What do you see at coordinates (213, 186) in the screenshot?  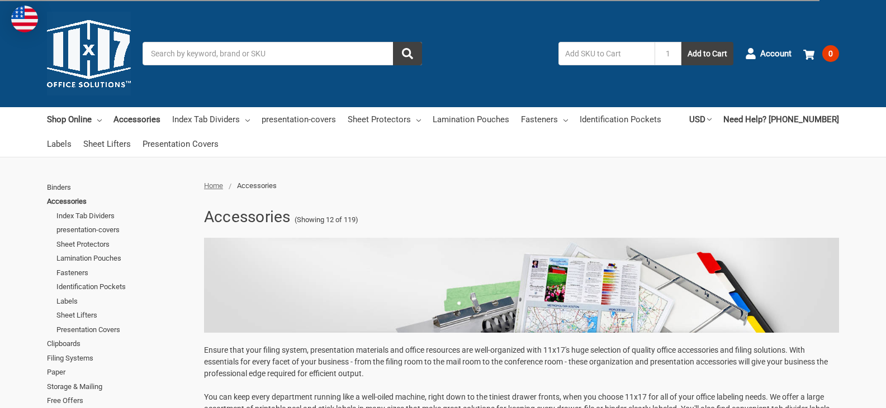 I see `a: Home` at bounding box center [213, 186].